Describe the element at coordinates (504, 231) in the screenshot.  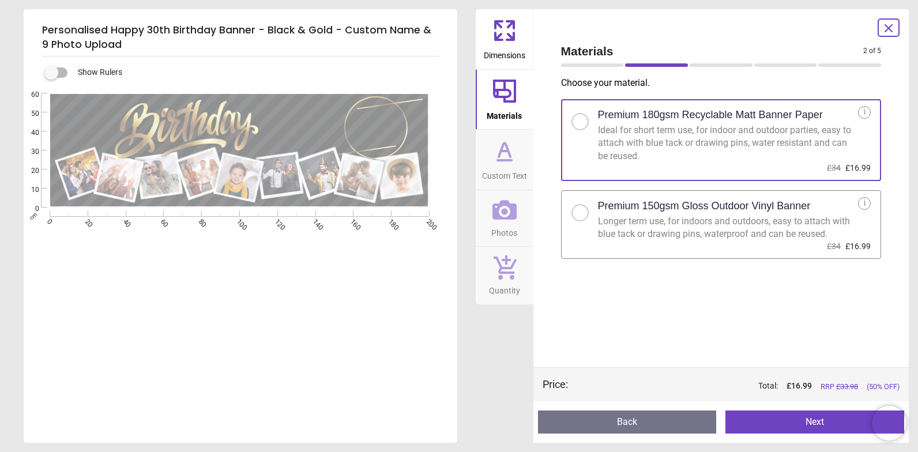
I see `span: Photos` at that location.